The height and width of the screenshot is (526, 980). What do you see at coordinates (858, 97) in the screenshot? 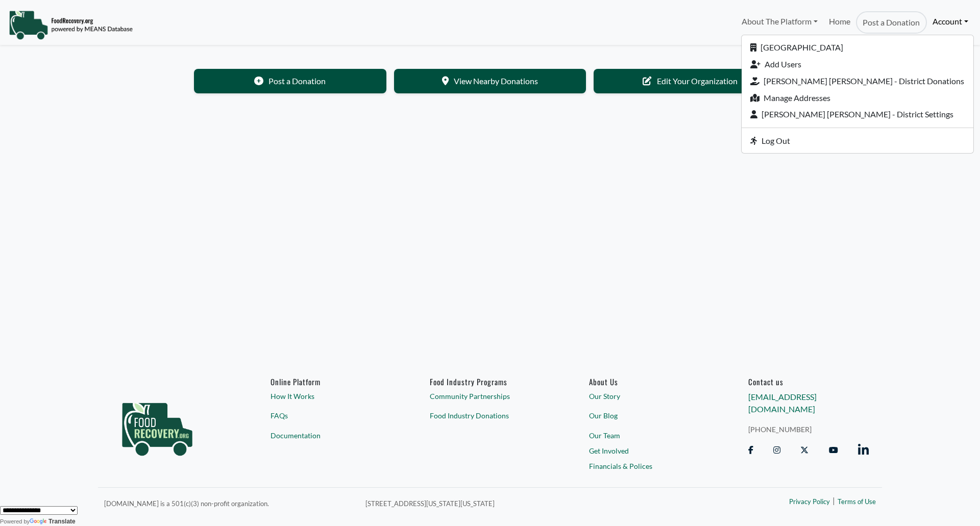
I see `a: Manage Addresses` at bounding box center [858, 97].